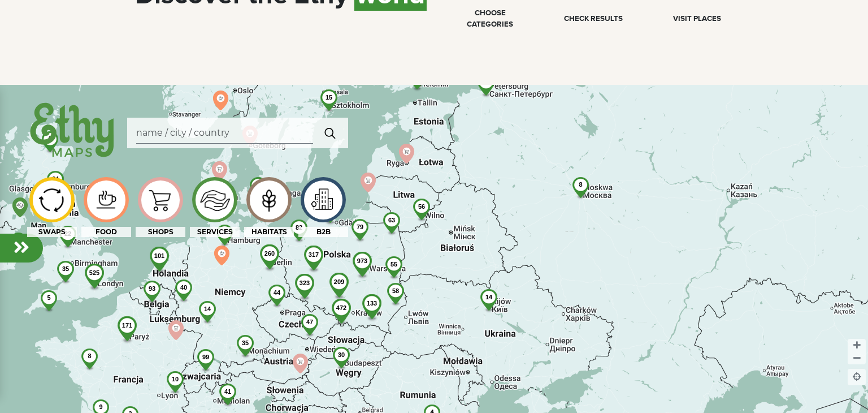 This screenshot has width=868, height=413. Describe the element at coordinates (305, 292) in the screenshot. I see `img: 323` at that location.